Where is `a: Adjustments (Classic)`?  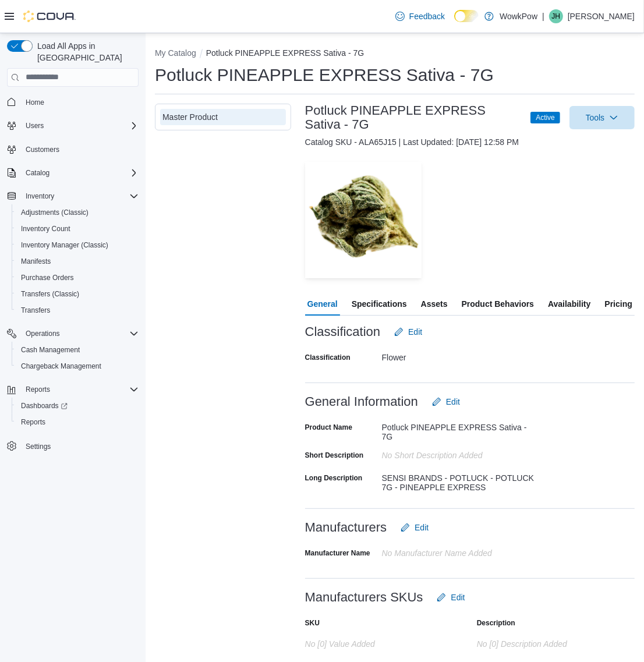
a: Adjustments (Classic) is located at coordinates (55, 212).